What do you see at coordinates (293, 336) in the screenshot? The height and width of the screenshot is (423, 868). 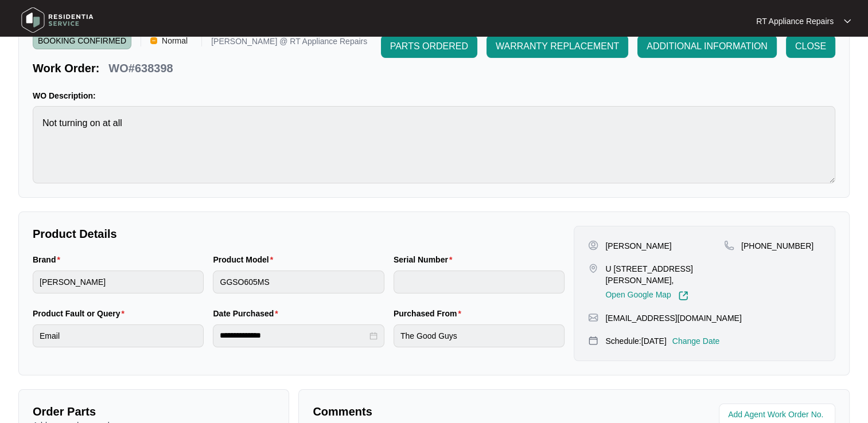 I see `input: Date Purchased` at bounding box center [293, 336].